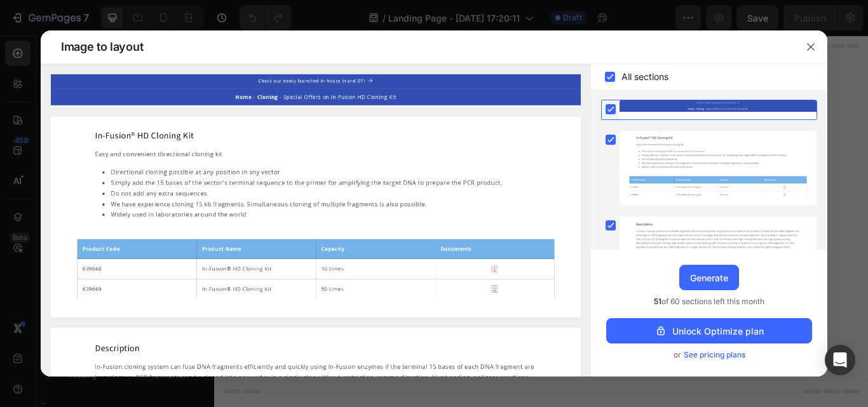 This screenshot has width=868, height=407. What do you see at coordinates (101, 47) in the screenshot?
I see `span: Image to layout` at bounding box center [101, 47].